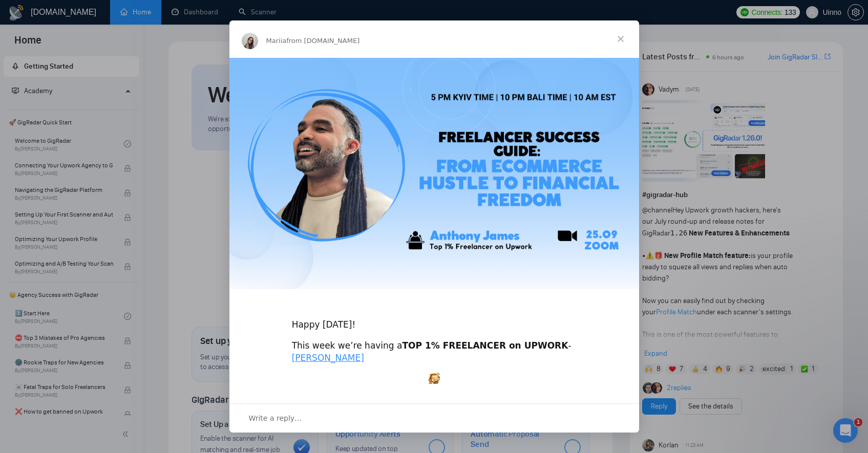  What do you see at coordinates (250, 41) in the screenshot?
I see `img: Profile image for Mariia` at bounding box center [250, 41].